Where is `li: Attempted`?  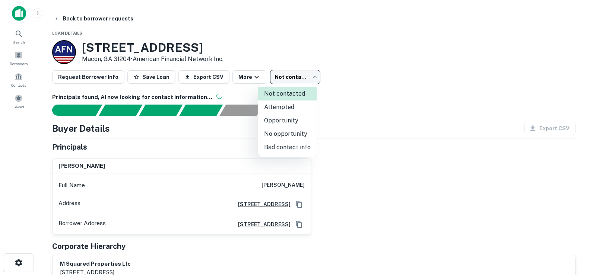
li: Attempted is located at coordinates (287, 107).